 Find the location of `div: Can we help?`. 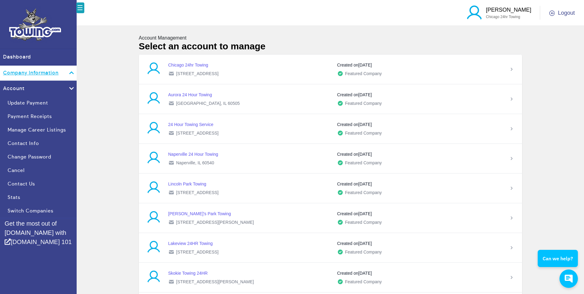

div: Can we help? is located at coordinates (24, 25).